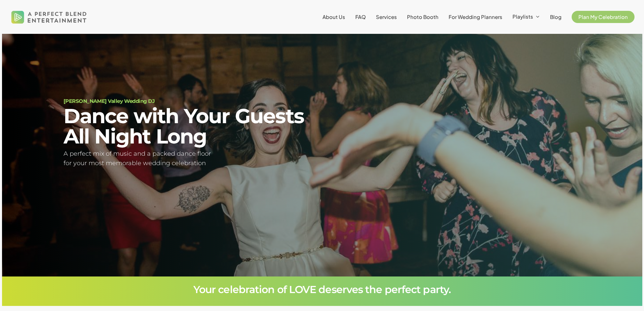 The image size is (644, 311). Describe the element at coordinates (189, 126) in the screenshot. I see `h2: Dance with Your Guests All Night Long` at that location.